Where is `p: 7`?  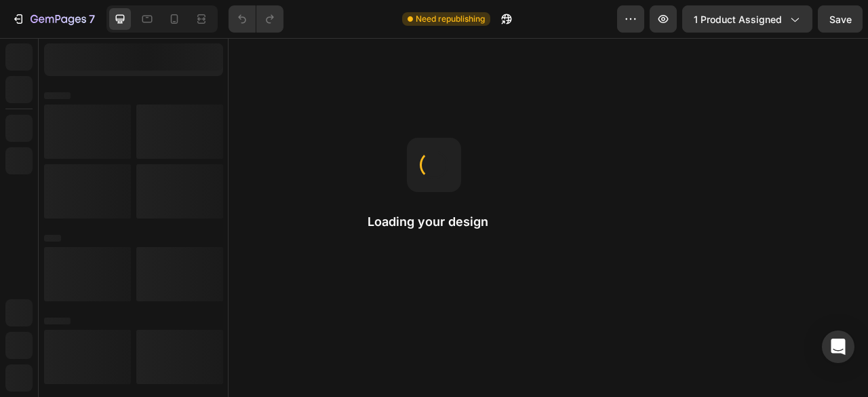
p: 7 is located at coordinates (92, 19).